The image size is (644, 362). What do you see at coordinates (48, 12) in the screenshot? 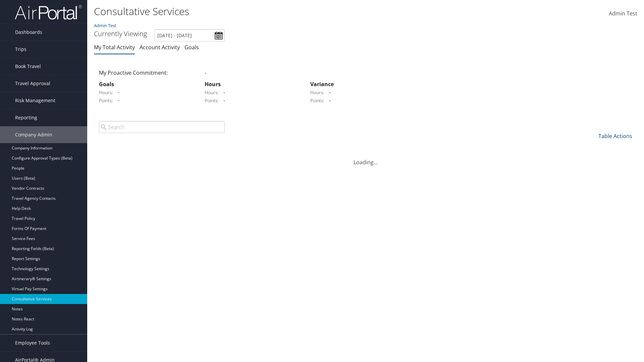
I see `img: airportal-logo.png` at bounding box center [48, 12].